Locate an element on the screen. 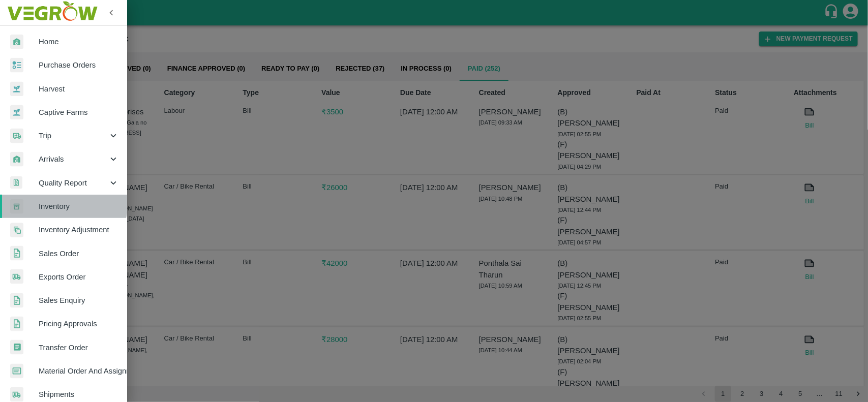 Image resolution: width=868 pixels, height=402 pixels. span: Quality Report is located at coordinates (73, 183).